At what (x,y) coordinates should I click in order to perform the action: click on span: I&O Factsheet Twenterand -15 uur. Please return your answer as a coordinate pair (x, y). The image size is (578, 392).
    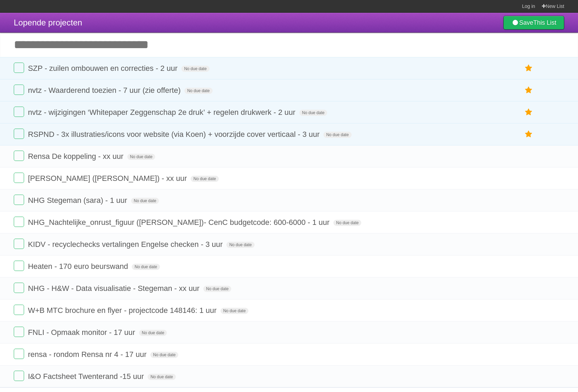
    Looking at the image, I should click on (87, 376).